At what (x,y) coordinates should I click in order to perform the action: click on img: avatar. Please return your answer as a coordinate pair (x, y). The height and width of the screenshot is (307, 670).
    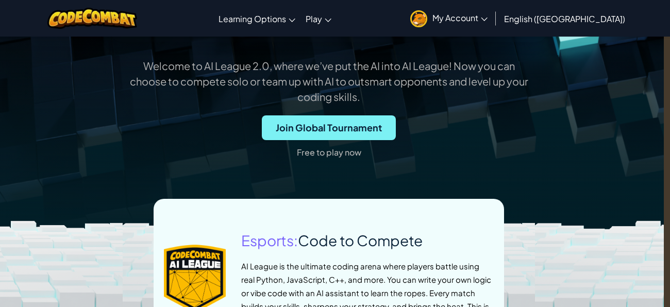
    Looking at the image, I should click on (418, 19).